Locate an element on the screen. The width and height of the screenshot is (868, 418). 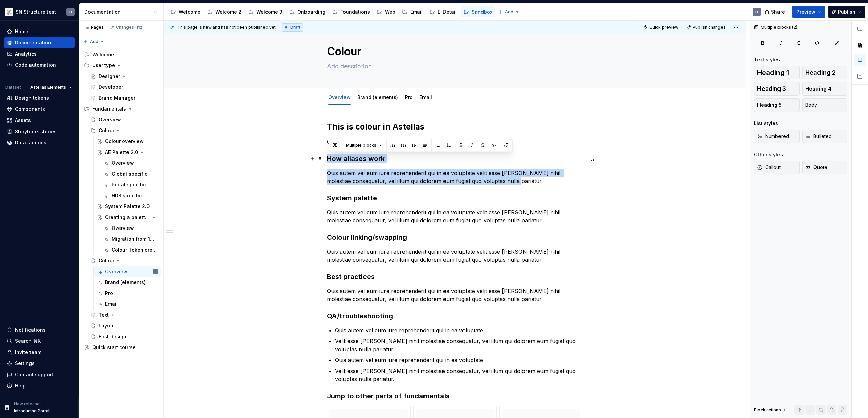
a: Assets is located at coordinates (39, 120).